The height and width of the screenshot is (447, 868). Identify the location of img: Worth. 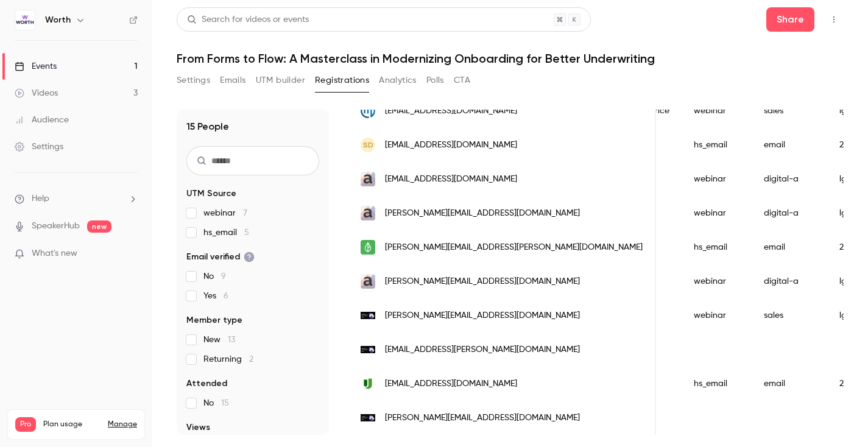
(25, 20).